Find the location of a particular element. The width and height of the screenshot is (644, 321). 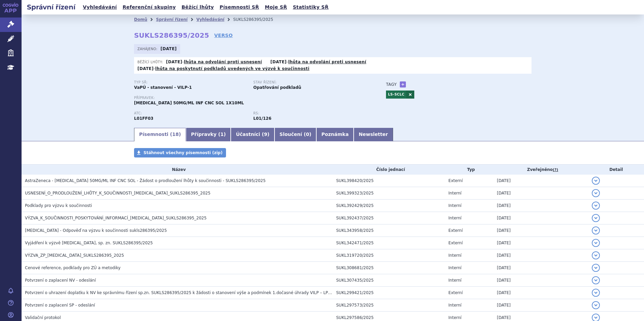

a: Statistiky SŘ is located at coordinates (310, 7).